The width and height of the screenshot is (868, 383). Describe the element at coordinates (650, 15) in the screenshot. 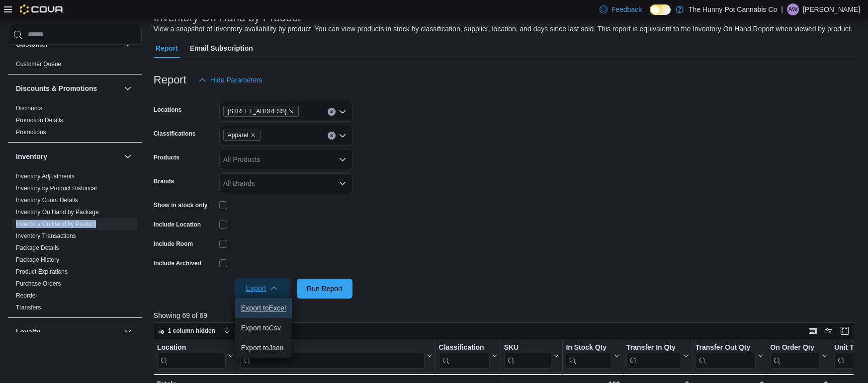

I see `span: Dark Mode` at that location.